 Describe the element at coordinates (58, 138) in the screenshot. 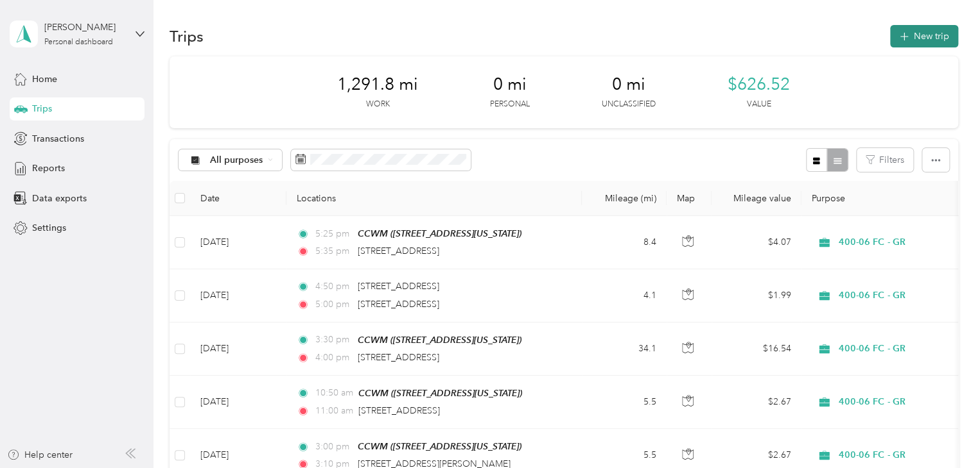

I see `span: Transactions` at that location.